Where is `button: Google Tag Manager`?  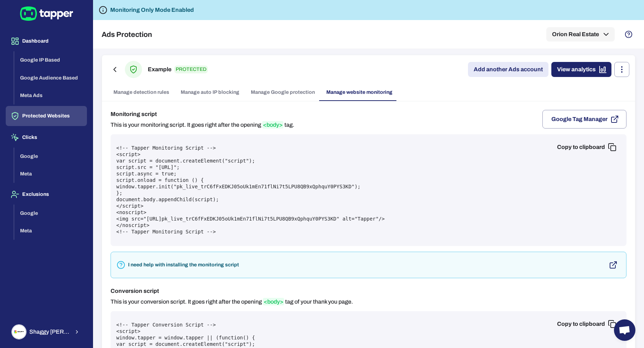 button: Google Tag Manager is located at coordinates (584, 119).